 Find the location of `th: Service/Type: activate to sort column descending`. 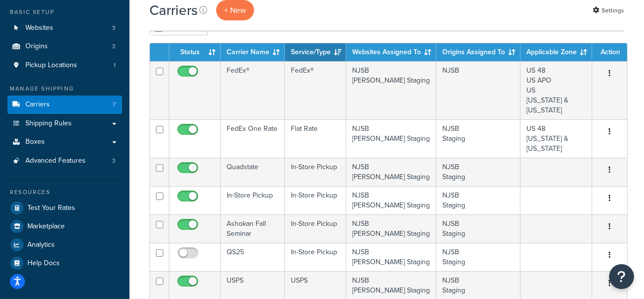

th: Service/Type: activate to sort column descending is located at coordinates (315, 53).